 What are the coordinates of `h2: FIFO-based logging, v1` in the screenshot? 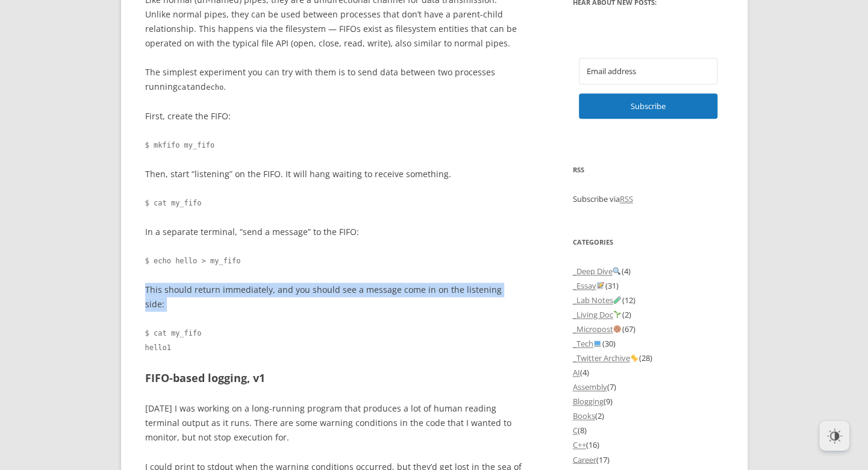 It's located at (333, 377).